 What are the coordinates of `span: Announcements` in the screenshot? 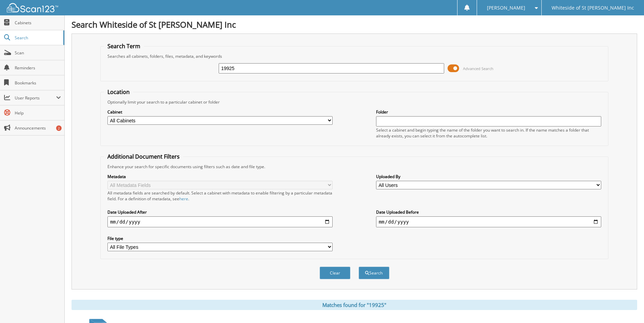 It's located at (38, 128).